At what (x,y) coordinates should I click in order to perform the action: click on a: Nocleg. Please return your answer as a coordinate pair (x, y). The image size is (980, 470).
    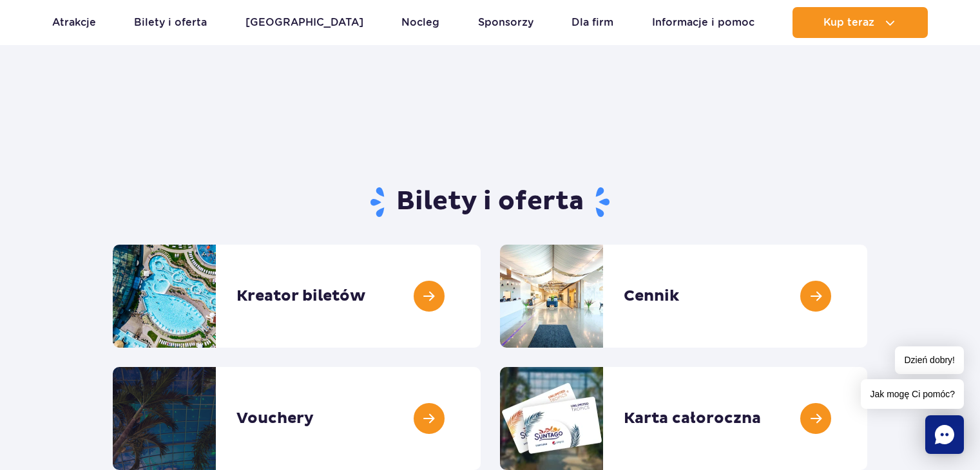
    Looking at the image, I should click on (420, 22).